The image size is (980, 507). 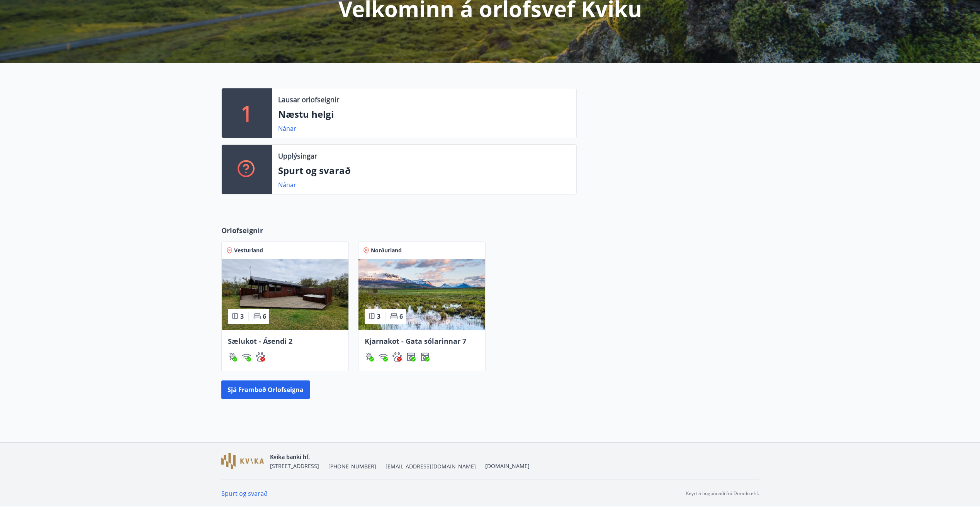 What do you see at coordinates (242, 461) in the screenshot?
I see `img: GzFmWhuCkUxVWrb40sWeioDp5tjnKZ3EtzLhRfaL.png` at bounding box center [242, 461].